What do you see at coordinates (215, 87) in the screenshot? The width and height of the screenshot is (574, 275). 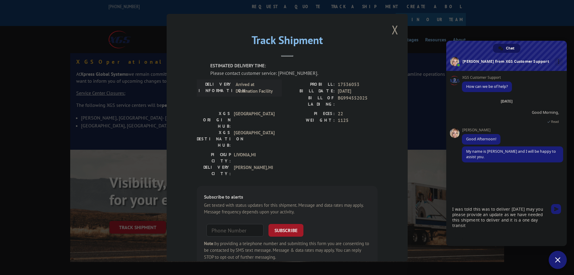 I see `label: DELIVERY INFORMATION:` at bounding box center [215, 87].